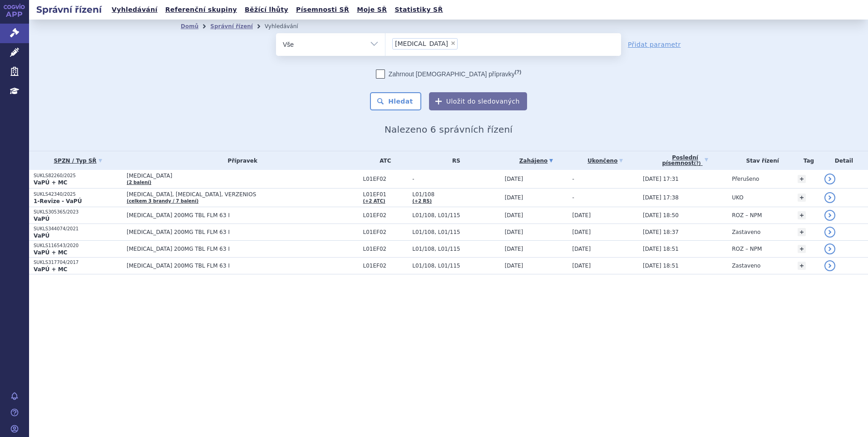 The width and height of the screenshot is (868, 437). What do you see at coordinates (456, 194) in the screenshot?
I see `span: L01/108` at bounding box center [456, 194].